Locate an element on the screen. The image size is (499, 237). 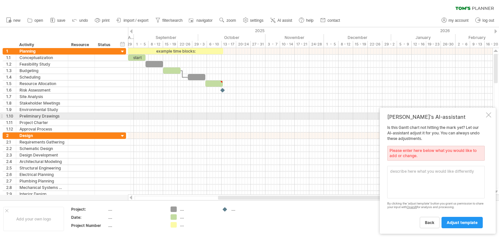
div: 19 - 23 is located at coordinates (434, 44).